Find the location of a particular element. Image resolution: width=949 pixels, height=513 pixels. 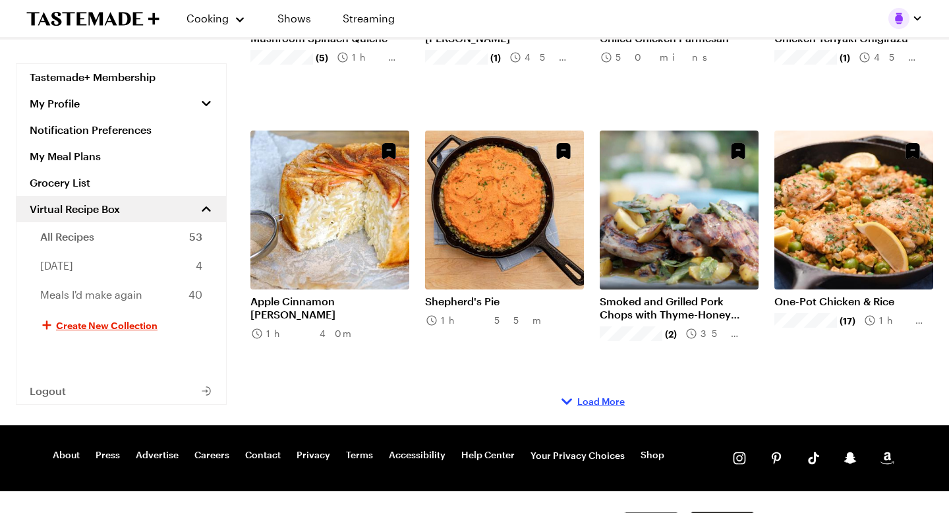

a: Chicken Teriyaki Onigirazu is located at coordinates (853, 38).